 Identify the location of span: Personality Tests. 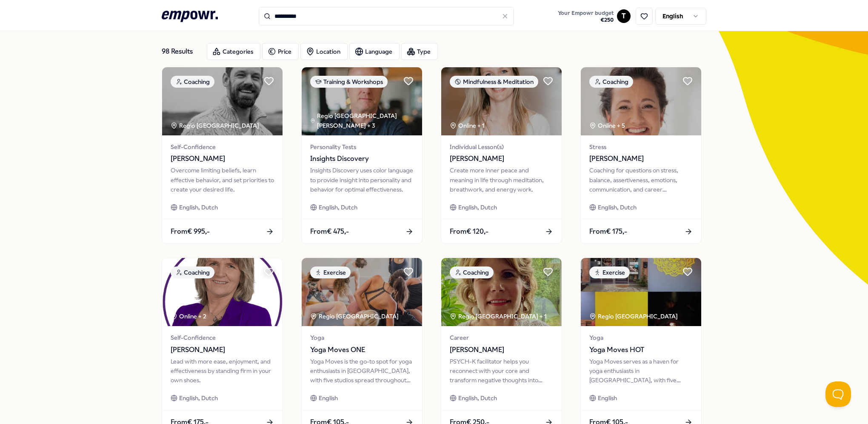
(362, 147).